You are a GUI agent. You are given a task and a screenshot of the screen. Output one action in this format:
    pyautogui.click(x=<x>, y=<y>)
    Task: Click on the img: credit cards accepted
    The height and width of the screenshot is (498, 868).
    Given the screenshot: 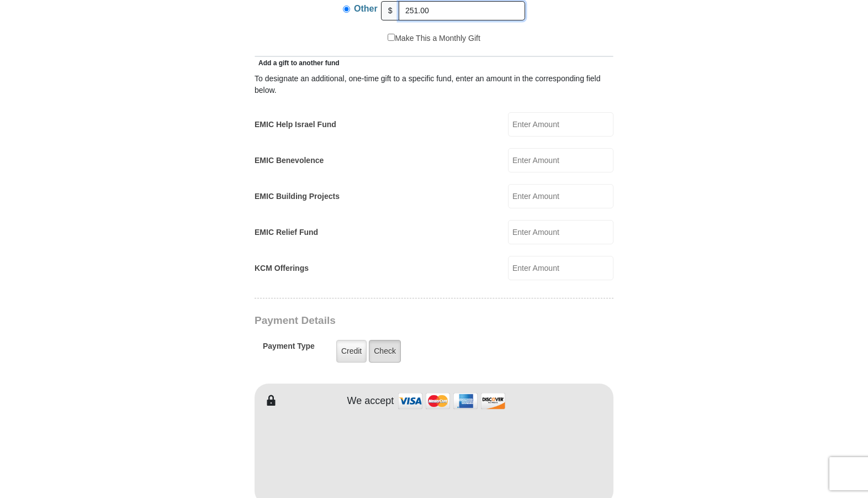 What is the action you would take?
    pyautogui.click(x=452, y=401)
    